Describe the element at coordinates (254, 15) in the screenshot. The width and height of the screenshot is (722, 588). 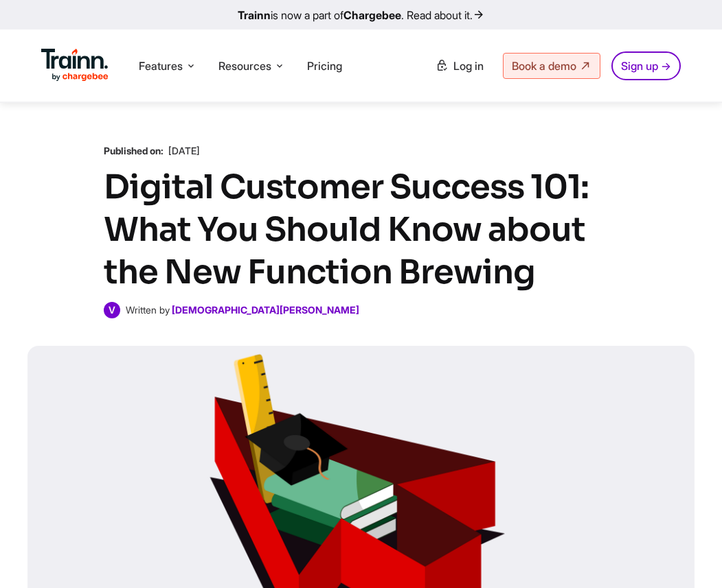
I see `b: Trainn` at that location.